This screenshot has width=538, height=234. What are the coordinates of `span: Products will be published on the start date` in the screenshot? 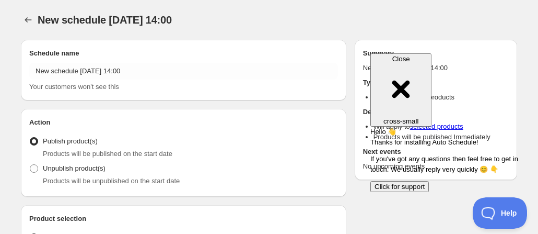 It's located at (108, 153).